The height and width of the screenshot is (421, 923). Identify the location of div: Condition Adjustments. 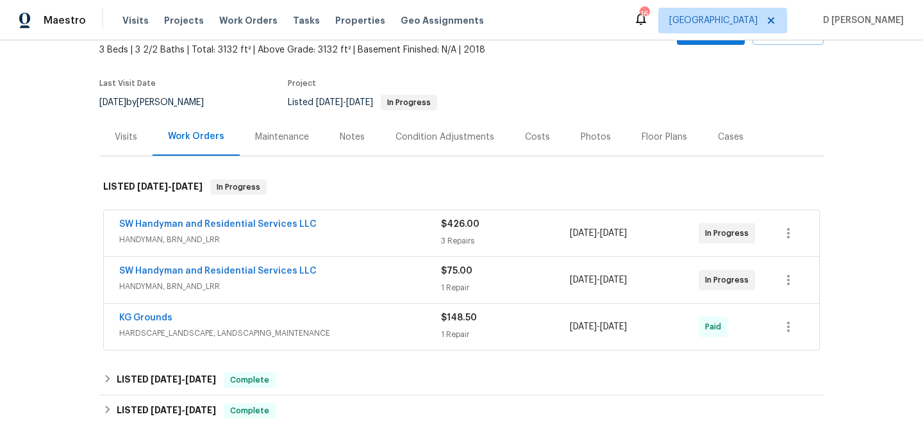
(445, 137).